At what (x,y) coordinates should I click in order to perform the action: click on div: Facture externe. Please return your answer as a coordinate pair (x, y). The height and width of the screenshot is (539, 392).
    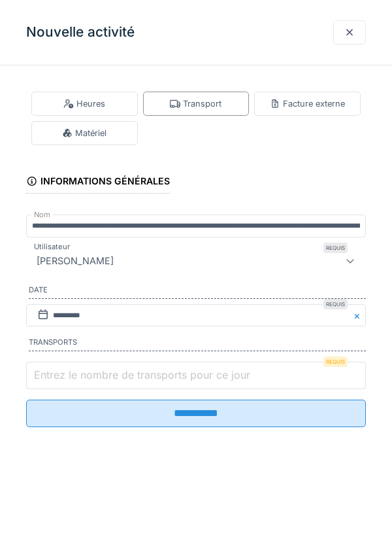
    Looking at the image, I should click on (307, 103).